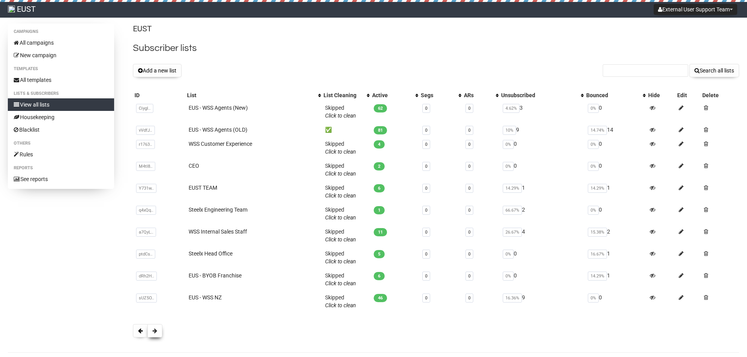 This screenshot has height=357, width=747. Describe the element at coordinates (146, 276) in the screenshot. I see `span: dRh2H..` at that location.